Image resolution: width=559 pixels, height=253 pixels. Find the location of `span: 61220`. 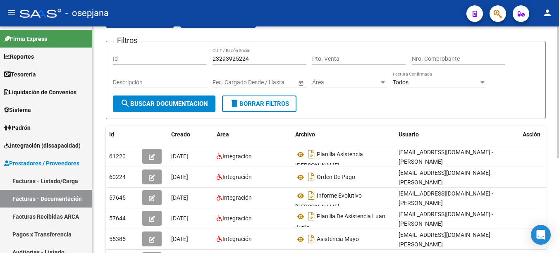

span: 61220 is located at coordinates (117, 156).